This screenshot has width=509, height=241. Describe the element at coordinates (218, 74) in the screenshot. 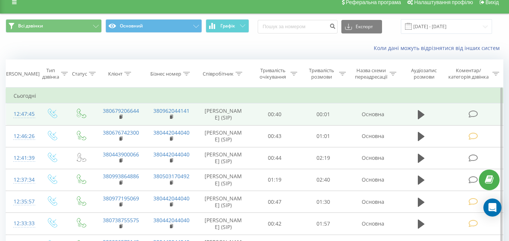

I see `div: Співробітник` at that location.